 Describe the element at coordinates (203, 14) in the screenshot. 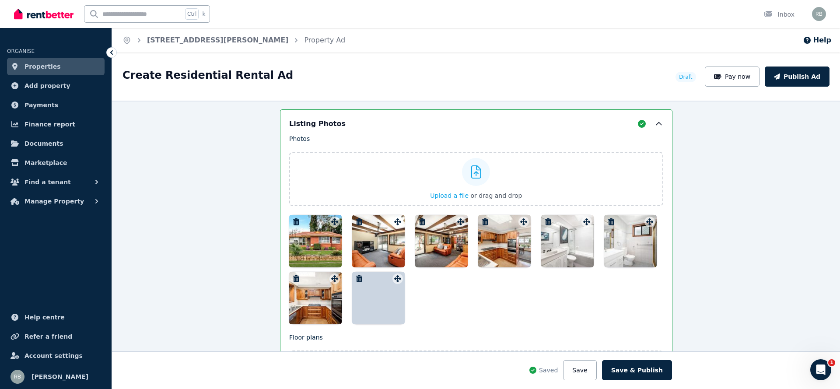

I see `span: k` at that location.